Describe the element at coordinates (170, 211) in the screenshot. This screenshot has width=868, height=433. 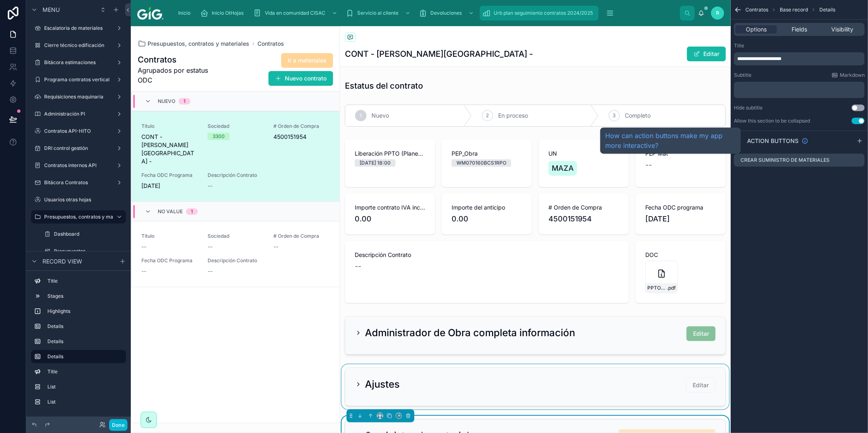
I see `span: No value` at that location.